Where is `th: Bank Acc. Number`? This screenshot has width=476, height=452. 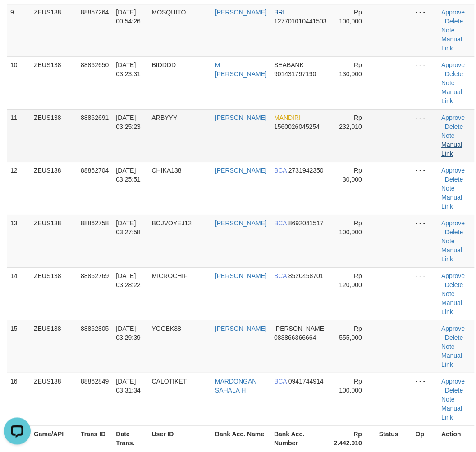 th: Bank Acc. Number is located at coordinates (301, 438).